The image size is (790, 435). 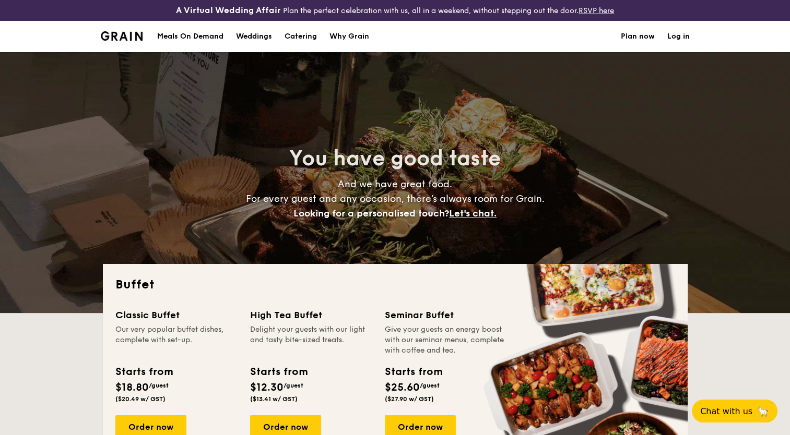 What do you see at coordinates (596, 10) in the screenshot?
I see `a: RSVP here` at bounding box center [596, 10].